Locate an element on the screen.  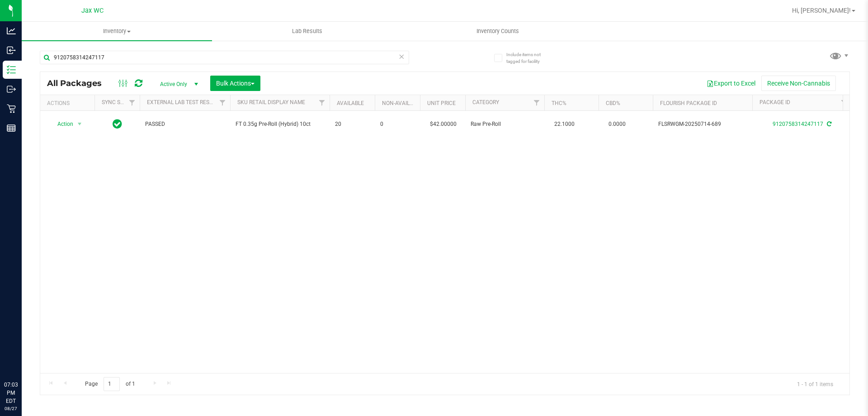
p: 08/27 is located at coordinates (11, 408).